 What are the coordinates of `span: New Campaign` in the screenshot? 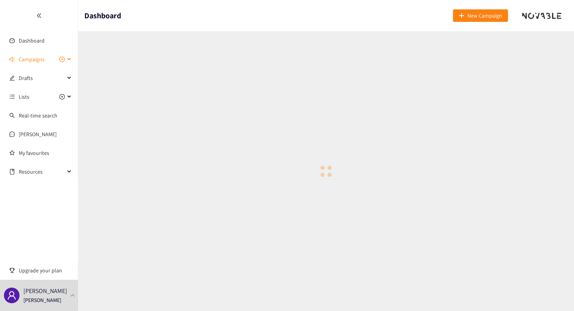 It's located at (484, 16).